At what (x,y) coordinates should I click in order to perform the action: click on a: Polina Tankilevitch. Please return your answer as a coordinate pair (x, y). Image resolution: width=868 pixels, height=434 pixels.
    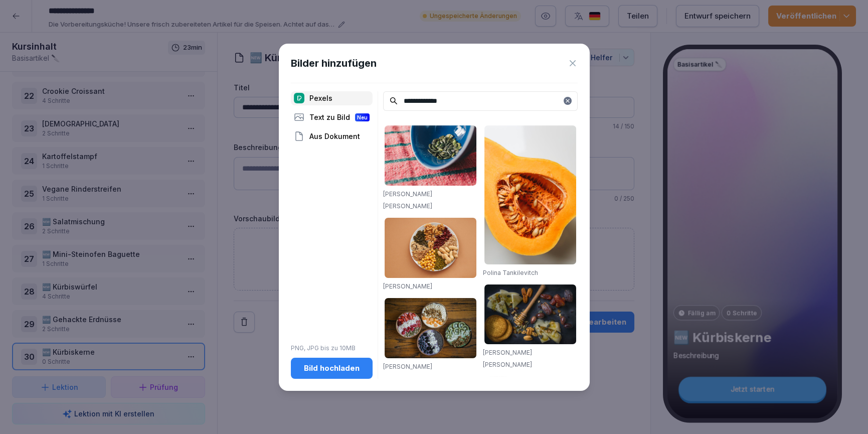
    Looking at the image, I should click on (511, 272).